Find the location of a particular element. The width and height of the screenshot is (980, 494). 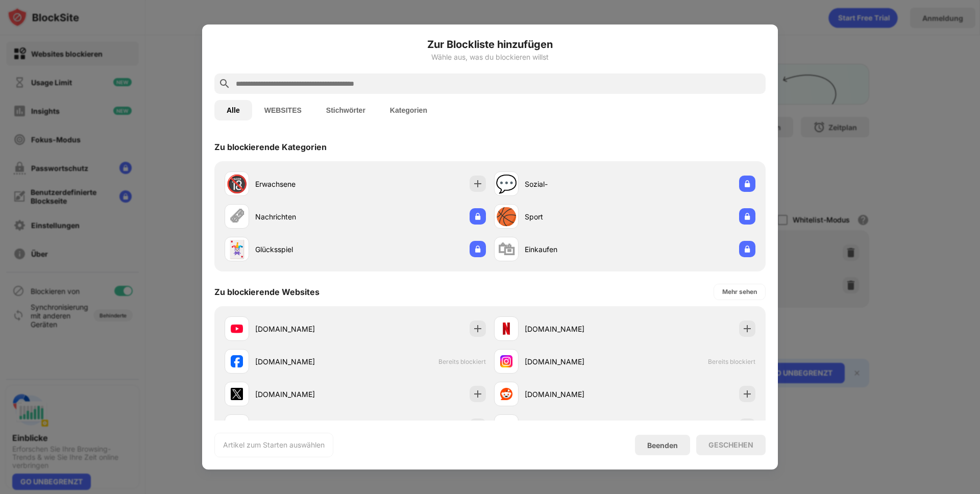

div: Zu blockierende Kategorien is located at coordinates (271, 147).